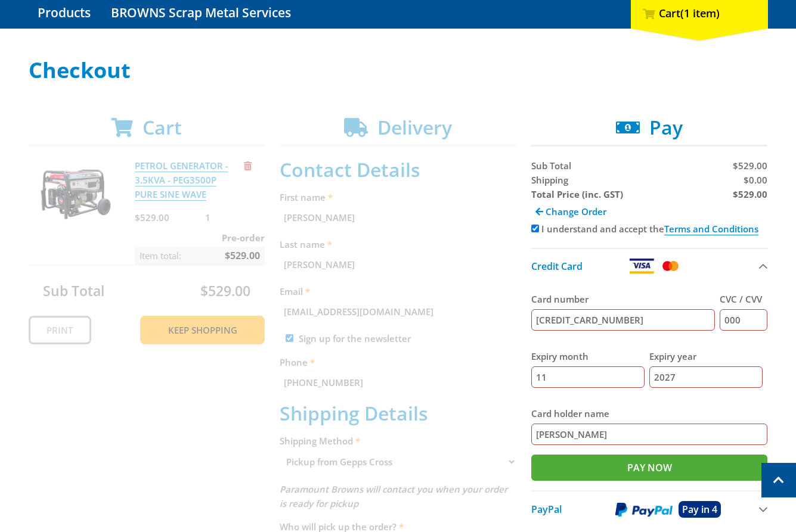 The height and width of the screenshot is (532, 796). Describe the element at coordinates (670, 266) in the screenshot. I see `img: Mastercard` at that location.